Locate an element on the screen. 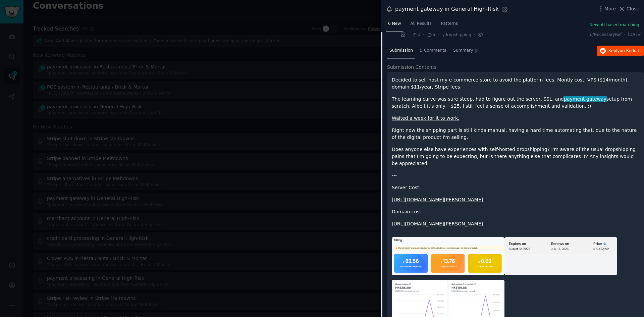  p: Does anyone else have experiences with self-hosted dropshipping? I'm aware of the usual dropshipp... is located at coordinates (516, 157).